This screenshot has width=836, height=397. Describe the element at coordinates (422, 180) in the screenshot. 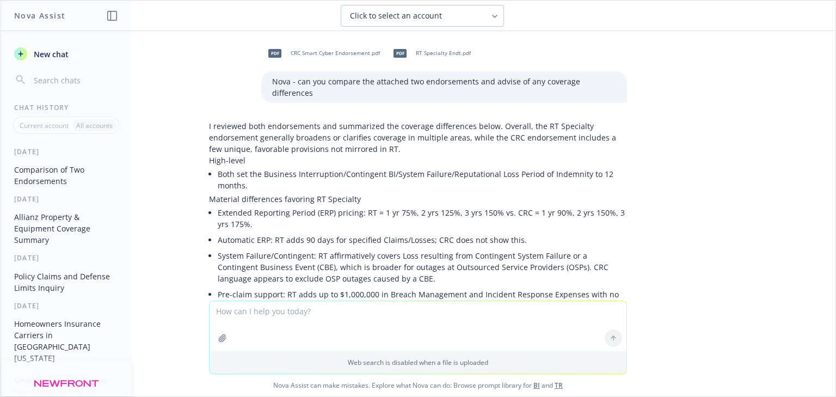

I see `li: Both set the Business Interruption/Contingent BI/System Failure/Reputational Loss Period of Indem...` at that location.